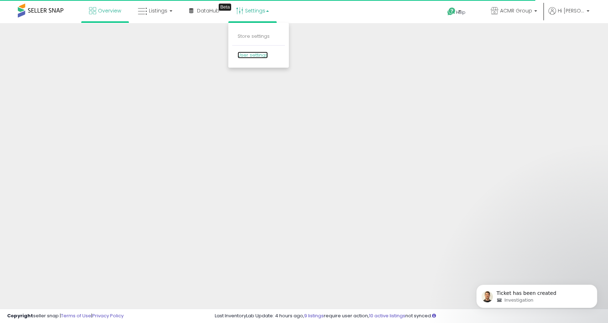 This screenshot has height=323, width=608. I want to click on div: Tooltip anchor, so click(225, 7).